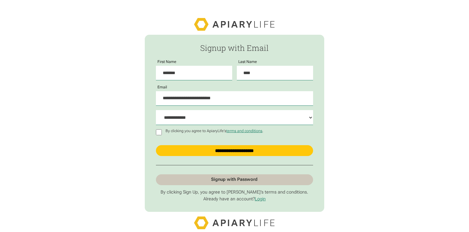 Image resolution: width=469 pixels, height=232 pixels. I want to click on form: Passwordless Signup, so click(235, 123).